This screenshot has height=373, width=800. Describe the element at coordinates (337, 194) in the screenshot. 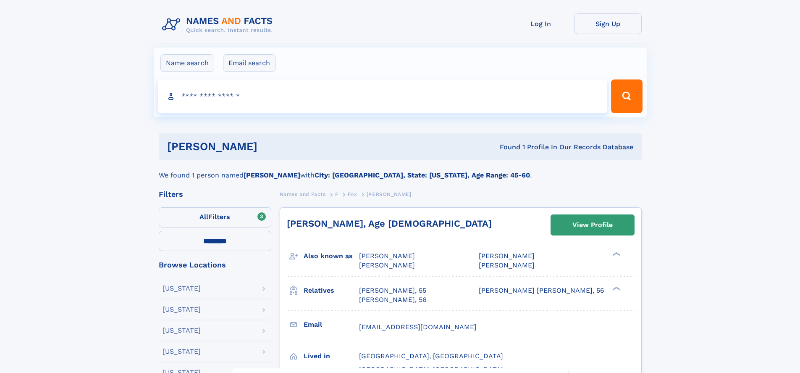

I see `span: F` at that location.